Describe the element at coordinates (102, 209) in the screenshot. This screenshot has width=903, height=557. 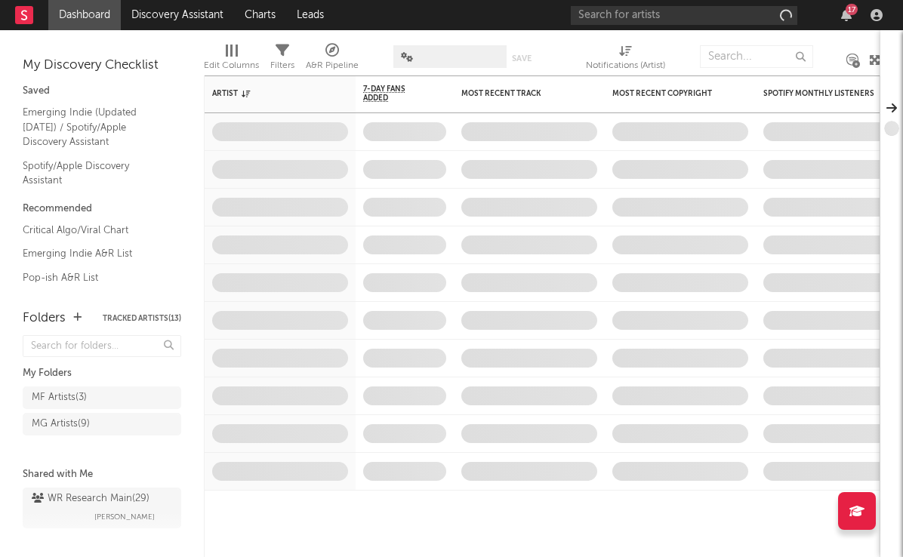
I see `div: Recommended` at that location.